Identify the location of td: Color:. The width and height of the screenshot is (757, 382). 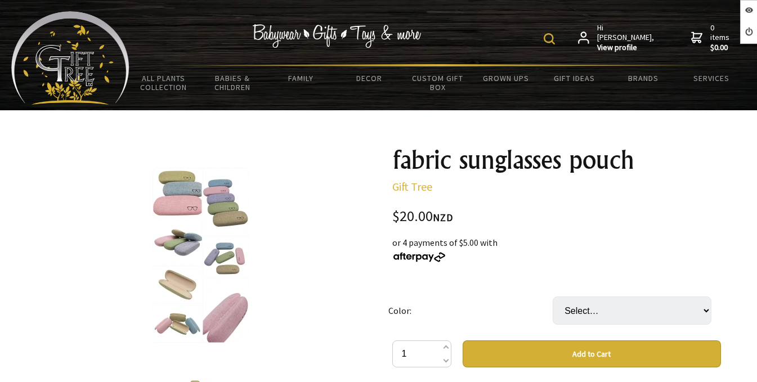
(471, 311).